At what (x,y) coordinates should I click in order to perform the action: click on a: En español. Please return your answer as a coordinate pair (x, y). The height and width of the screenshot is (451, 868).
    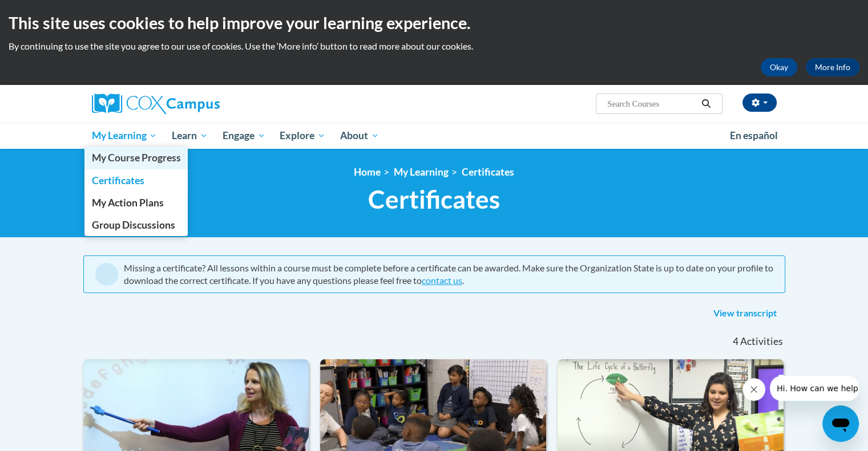
    Looking at the image, I should click on (754, 136).